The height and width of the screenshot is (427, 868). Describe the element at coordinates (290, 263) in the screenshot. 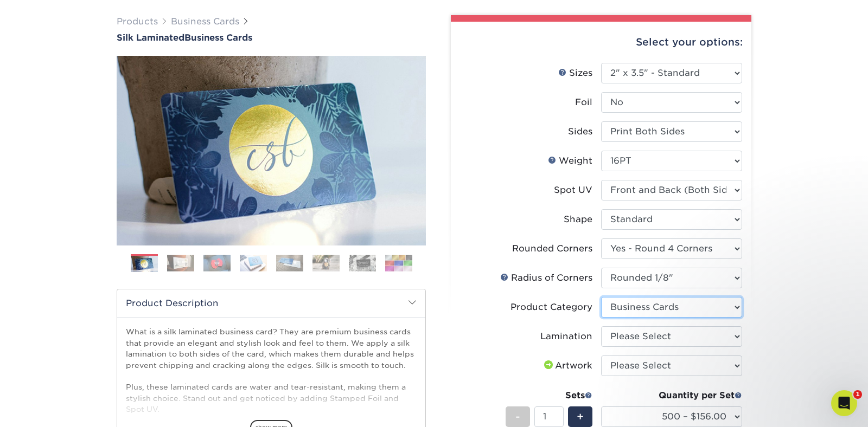

I see `img: Business Cards 05` at that location.